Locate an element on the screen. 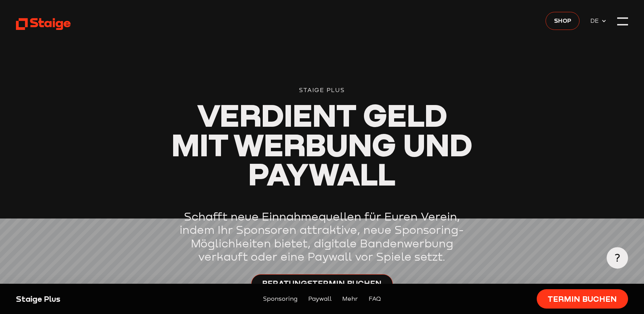  a: Beratungstermin buchen is located at coordinates (322, 284).